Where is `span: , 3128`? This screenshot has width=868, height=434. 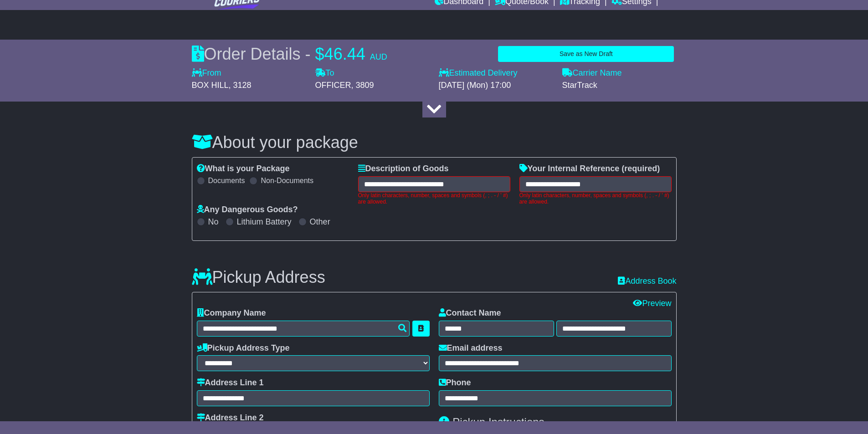
span: , 3128 is located at coordinates (240, 85).